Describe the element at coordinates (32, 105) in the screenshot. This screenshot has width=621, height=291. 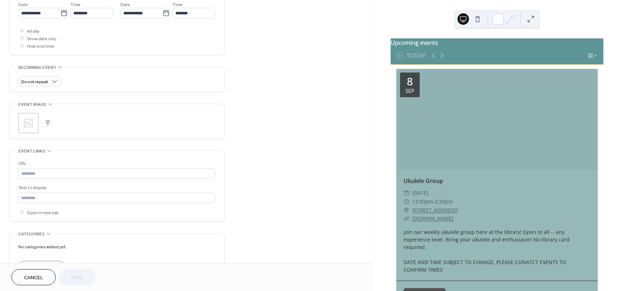
I see `span: Event image` at that location.